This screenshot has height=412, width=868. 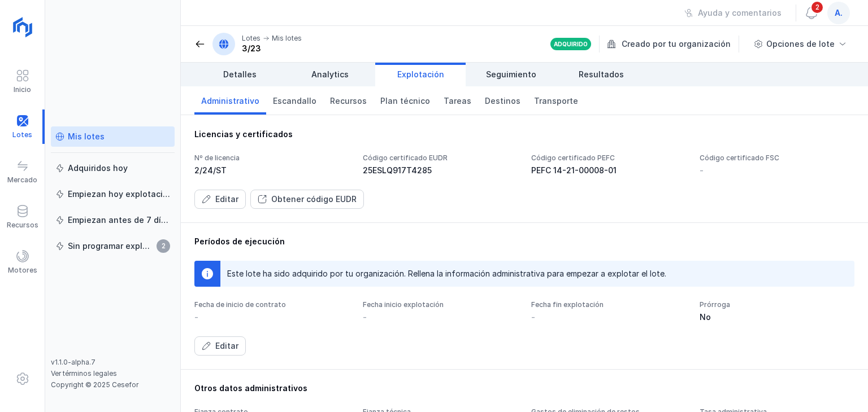 I want to click on div: Fecha inicio explotación, so click(x=440, y=305).